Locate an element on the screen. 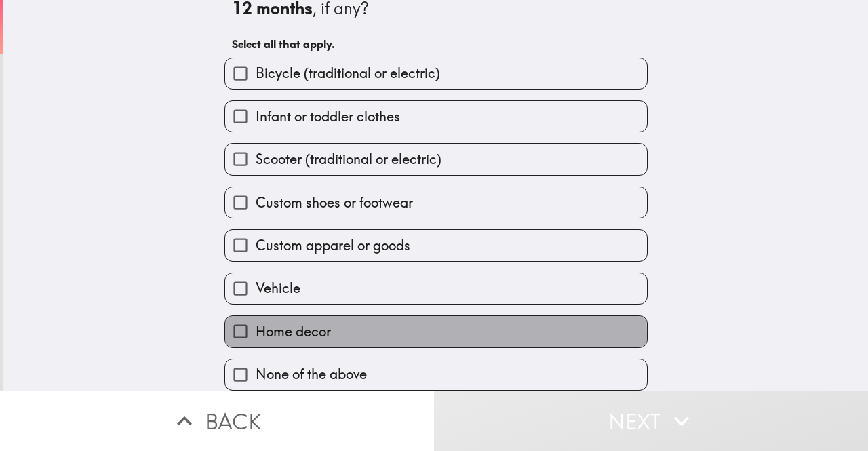  span: Scooter (traditional or electric) is located at coordinates (348, 159).